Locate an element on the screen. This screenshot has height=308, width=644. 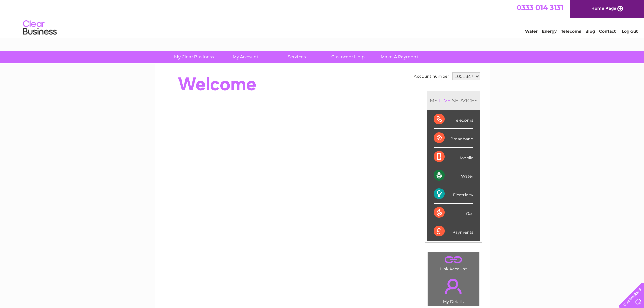
span: 0333 014 3131 is located at coordinates (540, 7).